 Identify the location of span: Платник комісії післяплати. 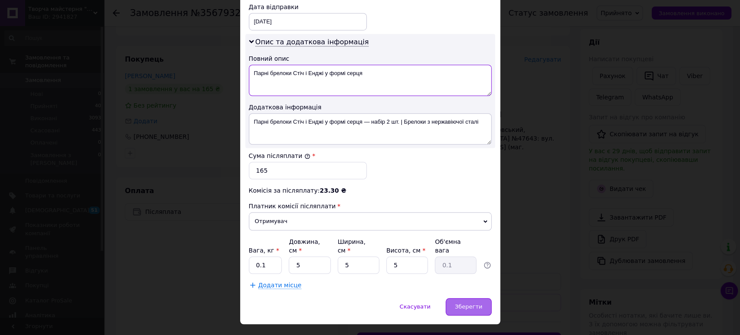
(292, 206).